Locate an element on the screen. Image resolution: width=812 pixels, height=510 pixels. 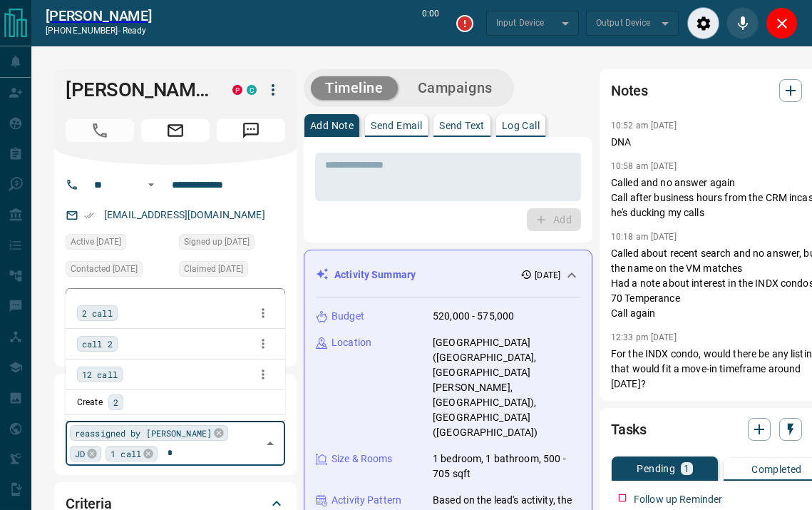
p: Pending is located at coordinates (656, 468).